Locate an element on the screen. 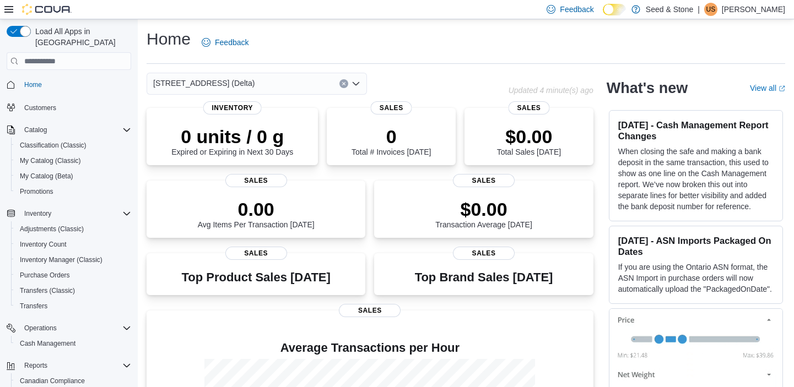  a: Purchase Orders is located at coordinates (45, 275).